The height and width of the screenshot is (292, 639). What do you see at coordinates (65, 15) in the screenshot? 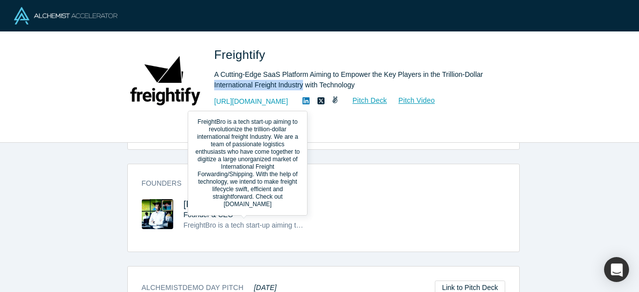
I see `img: Alchemist Logo` at bounding box center [65, 15].